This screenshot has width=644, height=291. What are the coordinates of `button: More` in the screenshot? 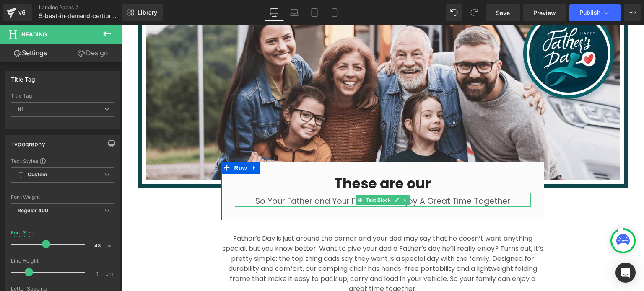 It's located at (632, 13).